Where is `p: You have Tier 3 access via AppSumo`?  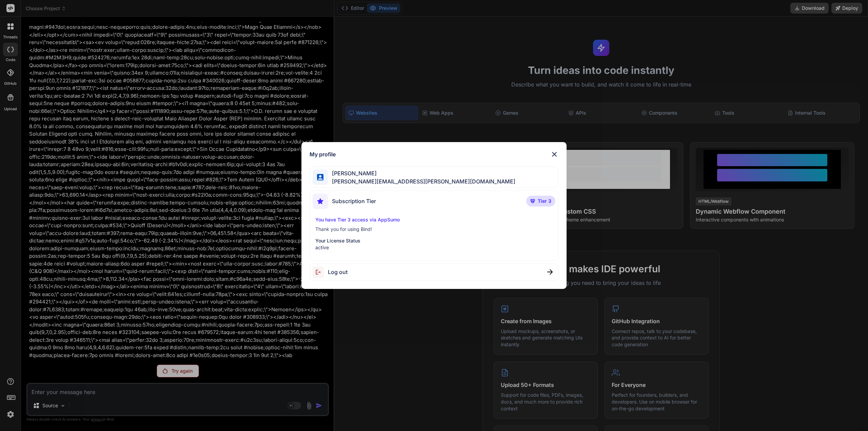
p: You have Tier 3 access via AppSumo is located at coordinates (434, 220).